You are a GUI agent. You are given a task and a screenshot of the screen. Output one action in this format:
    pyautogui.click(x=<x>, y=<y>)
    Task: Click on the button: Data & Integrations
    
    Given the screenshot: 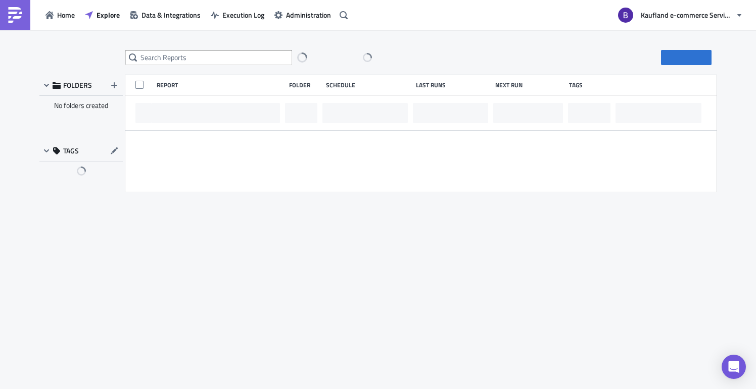 What is the action you would take?
    pyautogui.click(x=165, y=15)
    